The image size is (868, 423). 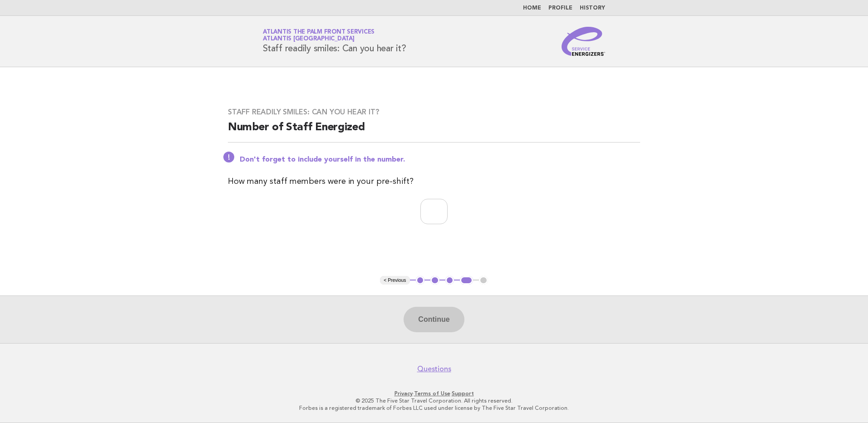 I want to click on a: Terms of Use, so click(x=432, y=394).